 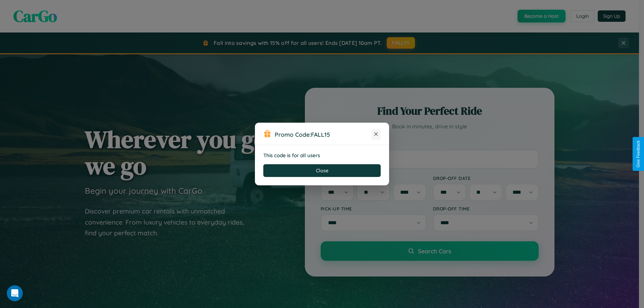 I want to click on h3: Promo Code:, so click(x=323, y=134).